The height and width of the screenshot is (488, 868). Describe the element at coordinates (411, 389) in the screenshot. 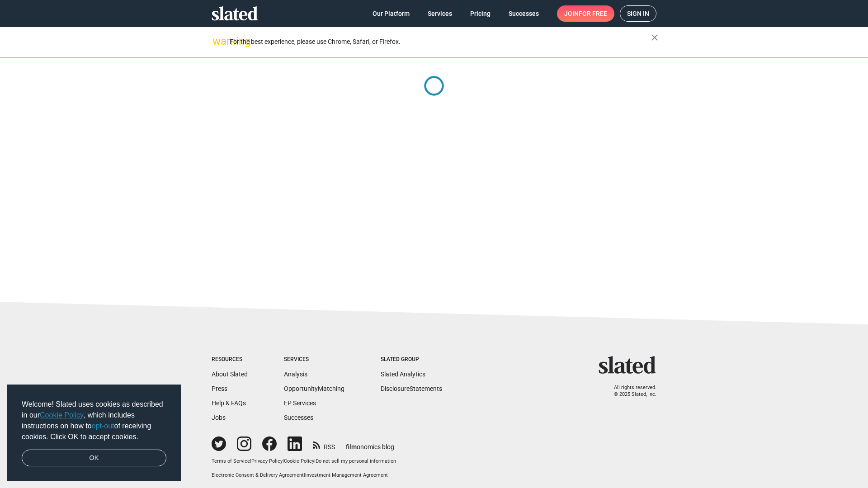

I see `a: DisclosureStatements` at that location.